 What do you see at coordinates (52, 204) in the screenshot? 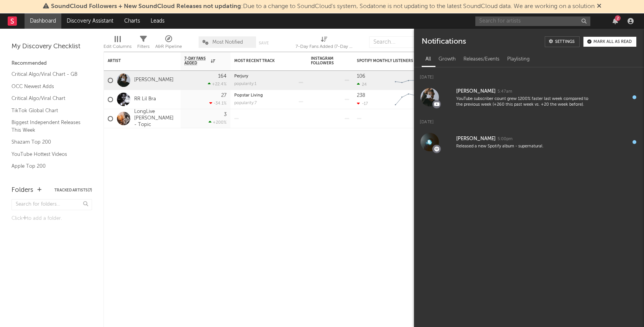
I see `input: Search for folders...` at bounding box center [52, 204].